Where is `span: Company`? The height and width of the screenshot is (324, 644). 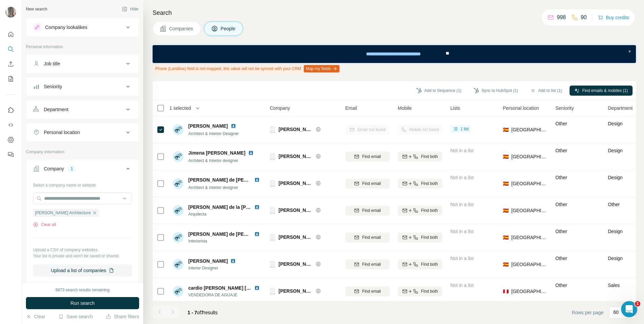
span: Company is located at coordinates (280, 108).